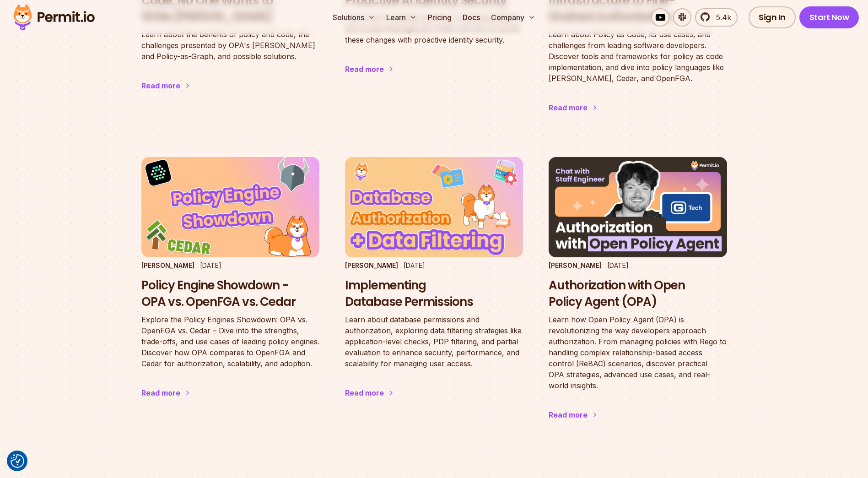 Image resolution: width=868 pixels, height=478 pixels. What do you see at coordinates (637, 56) in the screenshot?
I see `p: Learn about Policy as Code, its use cases, and challenges from leading software developers. Disco...` at bounding box center [637, 56].